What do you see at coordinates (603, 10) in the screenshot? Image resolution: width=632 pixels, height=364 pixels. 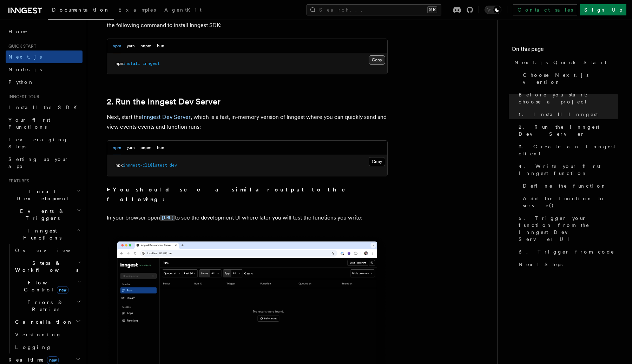 I see `a: Sign Up` at bounding box center [603, 10].